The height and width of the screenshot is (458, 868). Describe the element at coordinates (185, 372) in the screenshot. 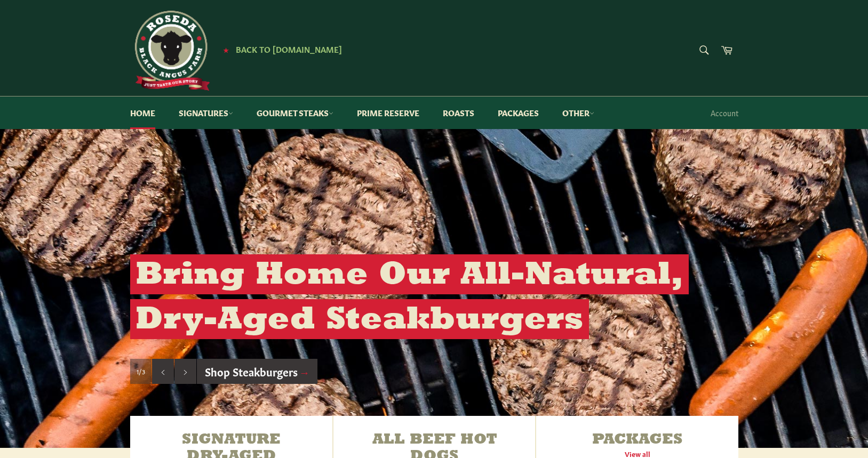

I see `button: Next slide` at that location.